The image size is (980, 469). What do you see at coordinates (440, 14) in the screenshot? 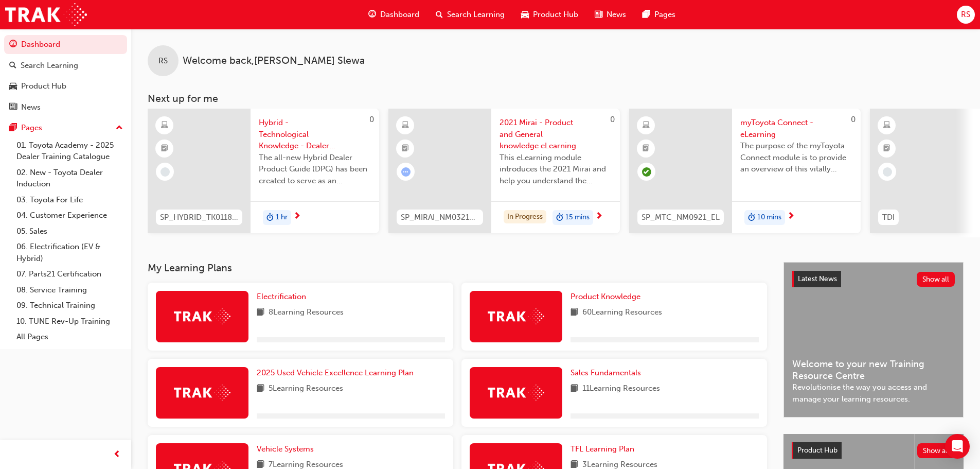
I see `span: search-icon` at bounding box center [440, 14].